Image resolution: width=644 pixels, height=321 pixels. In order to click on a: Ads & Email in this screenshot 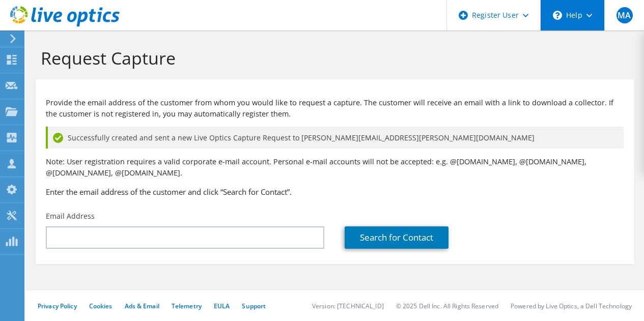, I will do `click(142, 306)`.